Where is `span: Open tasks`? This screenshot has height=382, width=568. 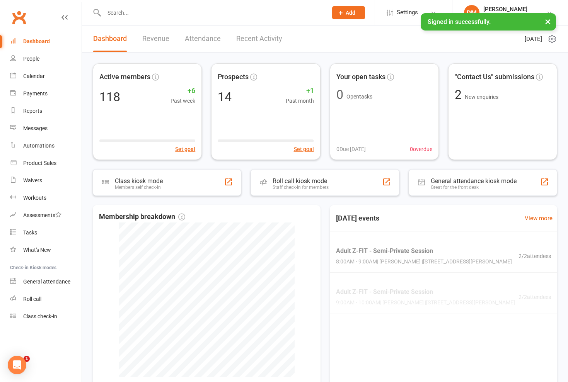 span: Open tasks is located at coordinates (359, 97).